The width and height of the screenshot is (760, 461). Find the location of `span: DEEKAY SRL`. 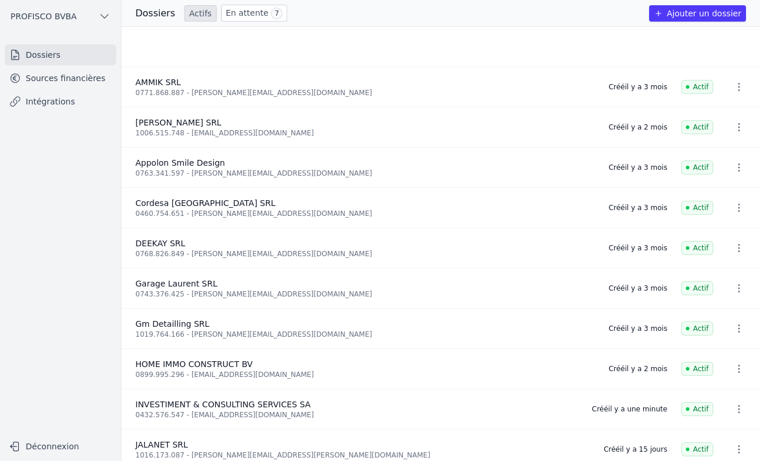

span: DEEKAY SRL is located at coordinates (160, 243).